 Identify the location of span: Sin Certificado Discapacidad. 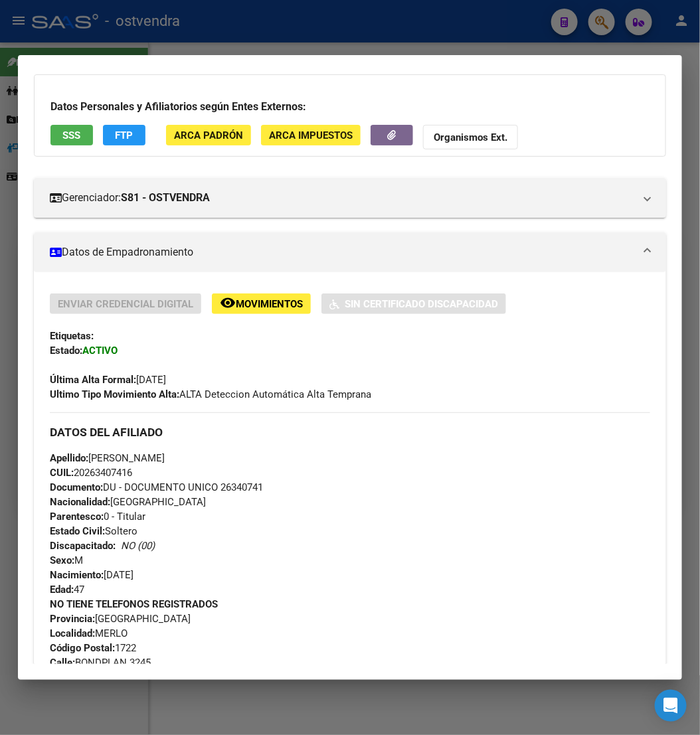
(421, 304).